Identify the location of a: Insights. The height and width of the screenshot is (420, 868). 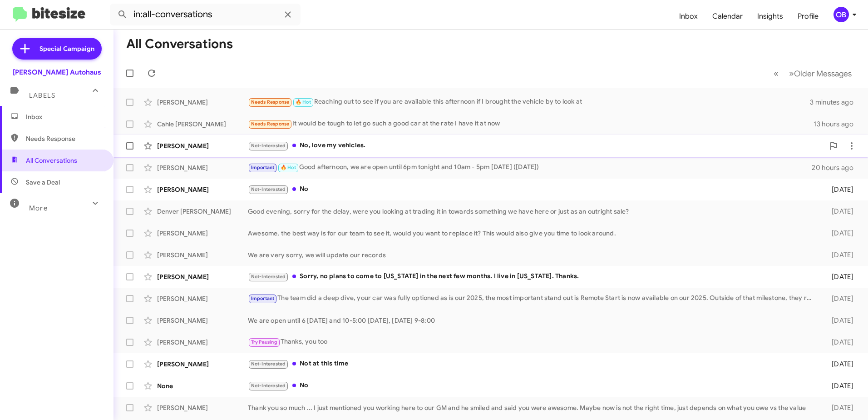
(769, 16).